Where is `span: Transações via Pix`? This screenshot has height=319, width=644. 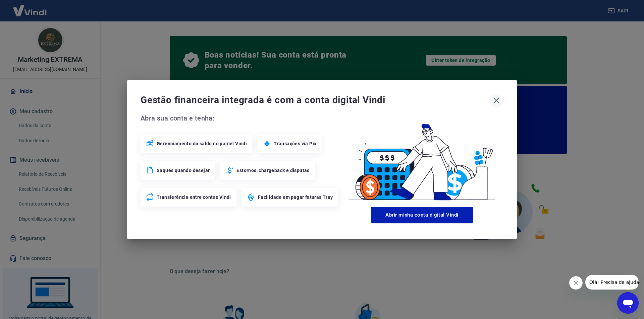 span: Transações via Pix is located at coordinates (295, 143).